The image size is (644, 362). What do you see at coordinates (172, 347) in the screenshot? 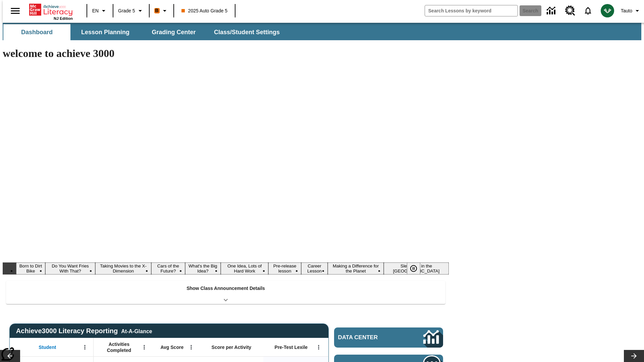
I see `span: Avg Score` at bounding box center [172, 347].